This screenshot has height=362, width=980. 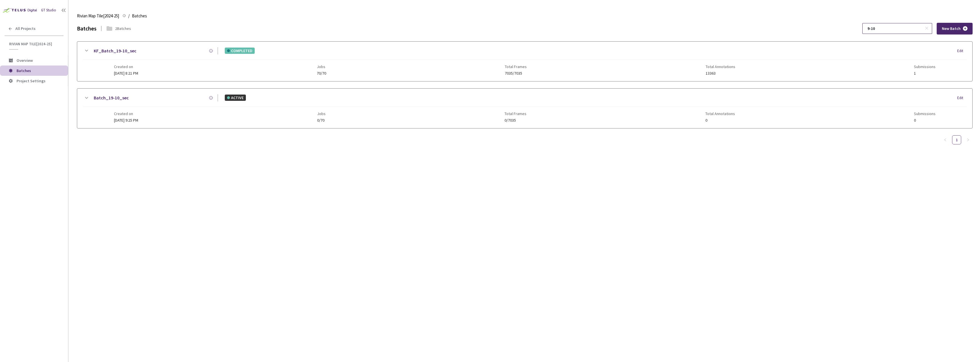 I want to click on span: All Projects, so click(x=26, y=29).